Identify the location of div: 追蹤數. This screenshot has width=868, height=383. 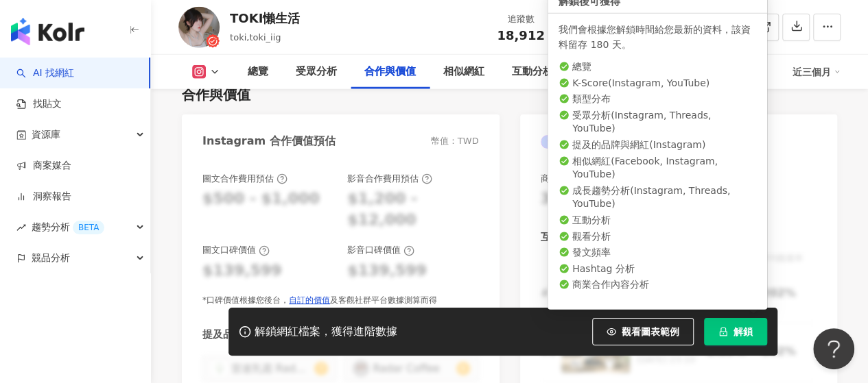
(521, 19).